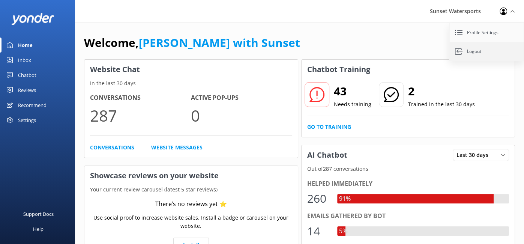 This screenshot has width=524, height=244. I want to click on h3: Showcase reviews on your website, so click(191, 175).